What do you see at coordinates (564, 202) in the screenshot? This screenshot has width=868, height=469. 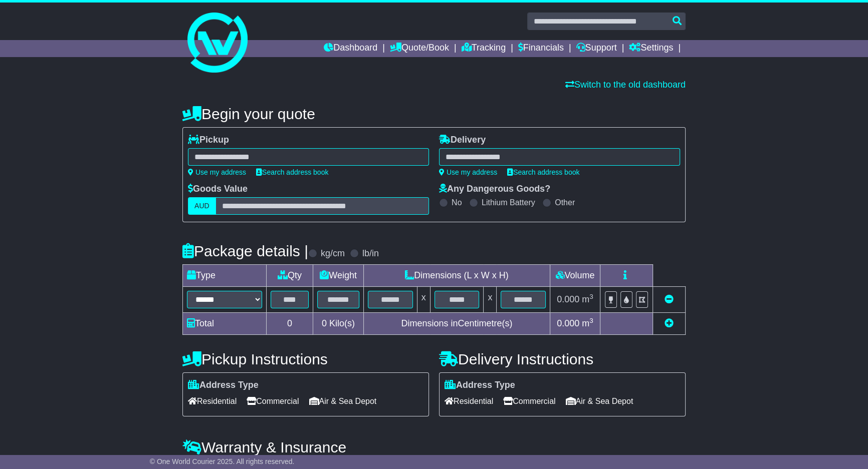 I see `label: Other` at bounding box center [564, 202].